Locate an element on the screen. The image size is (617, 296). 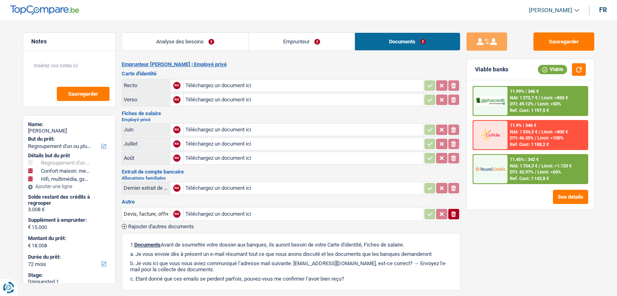
div: 11.9% | 346 € is located at coordinates (523, 125).